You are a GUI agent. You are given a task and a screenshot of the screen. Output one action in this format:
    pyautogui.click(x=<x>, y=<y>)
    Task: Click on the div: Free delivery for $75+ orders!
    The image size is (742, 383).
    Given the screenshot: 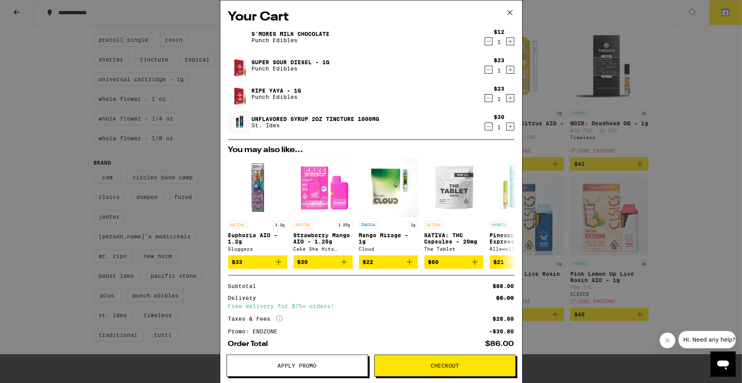 What is the action you would take?
    pyautogui.click(x=371, y=306)
    